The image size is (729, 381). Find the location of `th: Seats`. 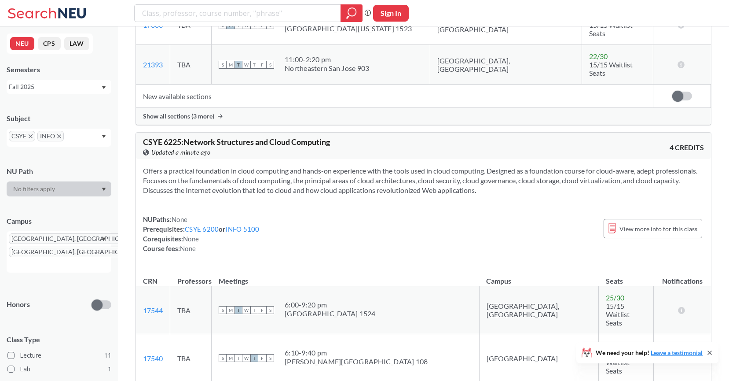

th: Seats is located at coordinates (626, 276).